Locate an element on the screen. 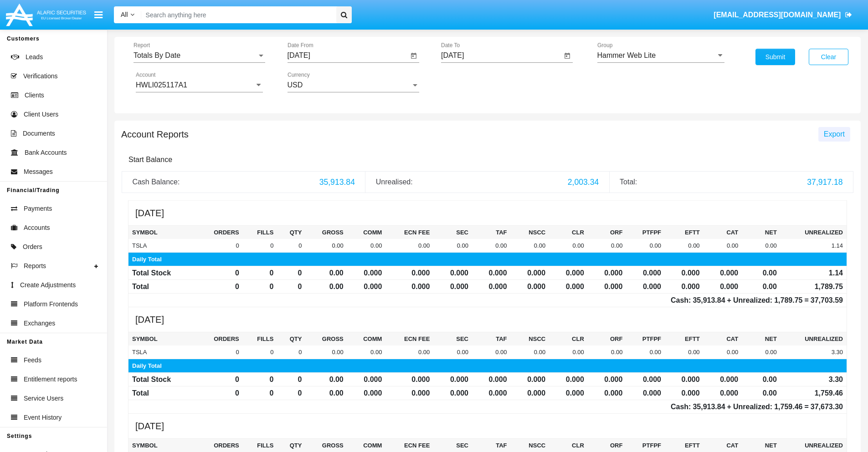 This screenshot has height=452, width=868. td: 1,759.46 is located at coordinates (813, 392).